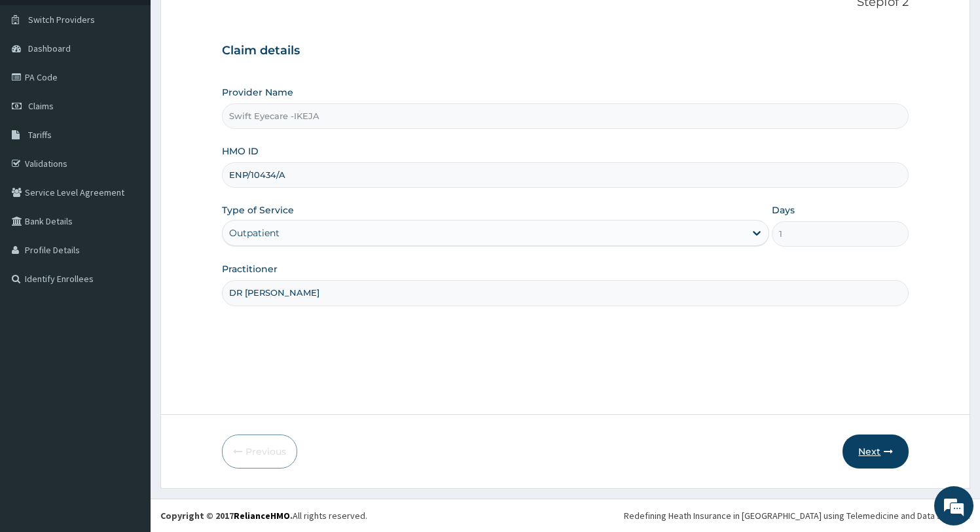  What do you see at coordinates (227, 516) in the screenshot?
I see `strong: Copyright © 2017 .` at bounding box center [227, 516].